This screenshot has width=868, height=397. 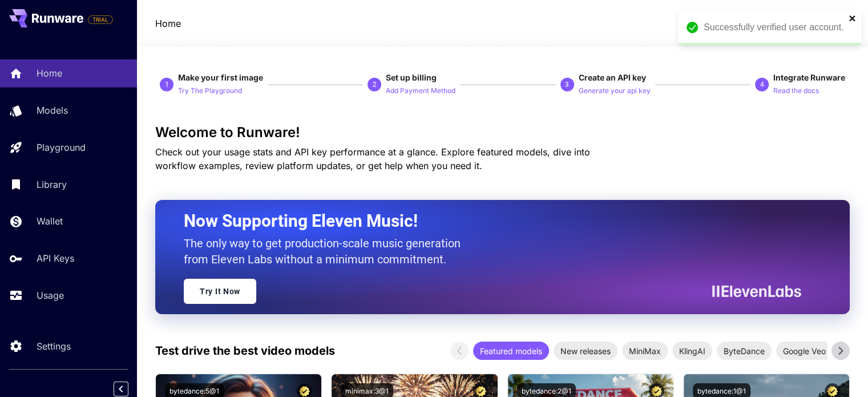 What do you see at coordinates (100, 19) in the screenshot?
I see `span: Add your payment card to enable full platform functionality.` at bounding box center [100, 19].